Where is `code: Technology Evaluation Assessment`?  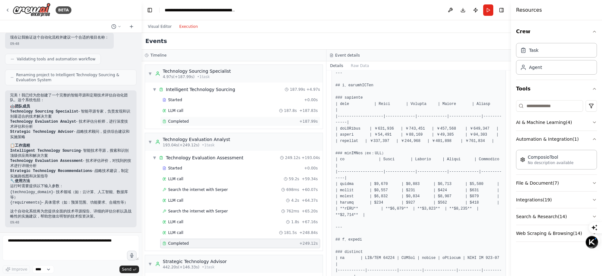
code: Technology Evaluation Assessment is located at coordinates (46, 161).